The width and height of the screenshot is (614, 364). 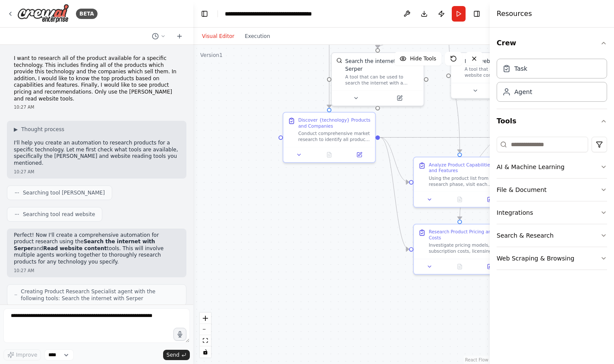 I want to click on div: Tools, so click(x=552, y=205).